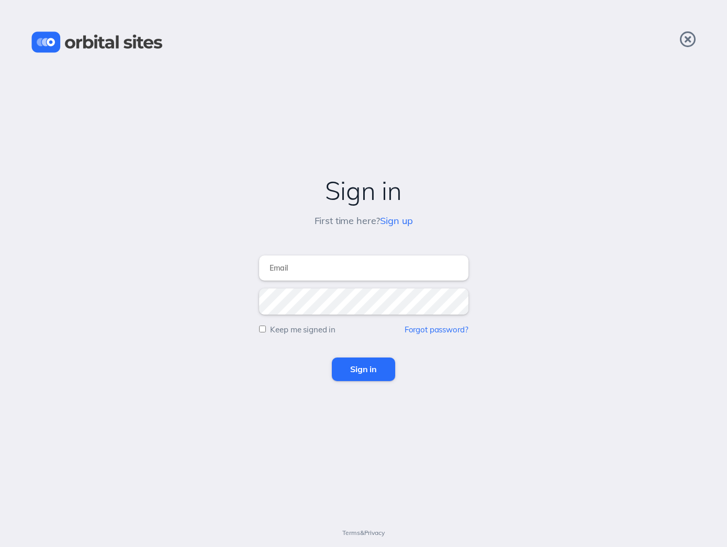 This screenshot has height=547, width=727. I want to click on h2: Sign in, so click(363, 190).